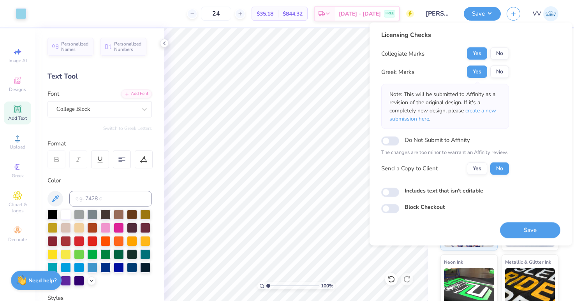 This screenshot has height=301, width=574. I want to click on label: Block Checkout, so click(424, 207).